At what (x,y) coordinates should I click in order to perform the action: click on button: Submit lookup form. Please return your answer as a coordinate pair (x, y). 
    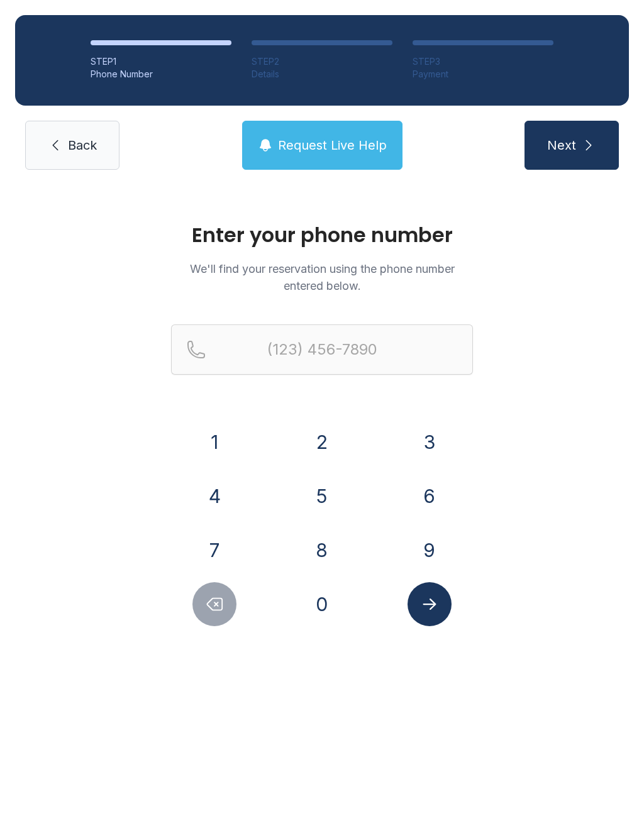
    Looking at the image, I should click on (430, 604).